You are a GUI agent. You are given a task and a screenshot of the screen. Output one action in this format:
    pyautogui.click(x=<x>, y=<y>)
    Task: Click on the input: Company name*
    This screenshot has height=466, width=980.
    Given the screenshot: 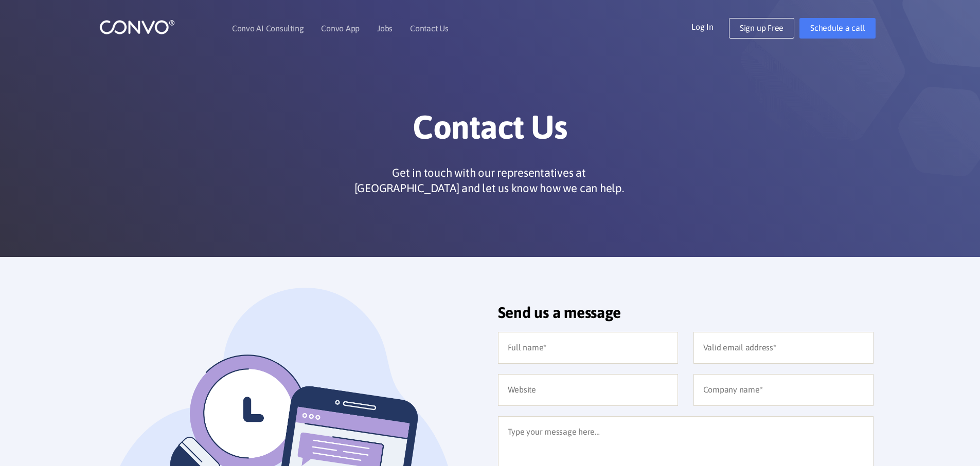 What is the action you would take?
    pyautogui.click(x=783, y=390)
    